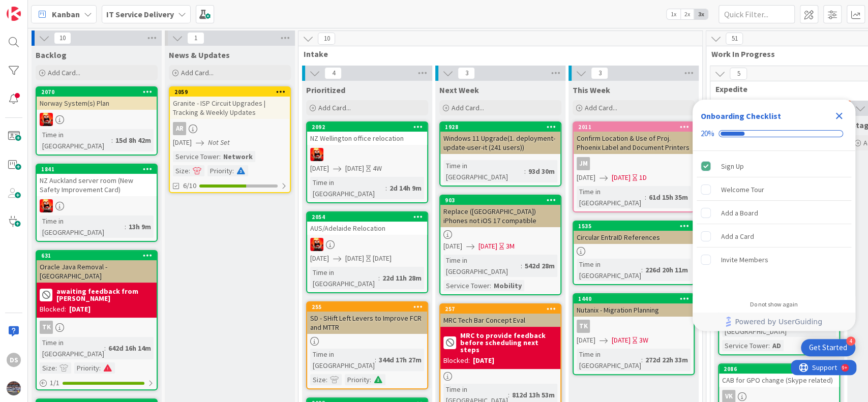 The image size is (868, 402). I want to click on div: Size, so click(180, 171).